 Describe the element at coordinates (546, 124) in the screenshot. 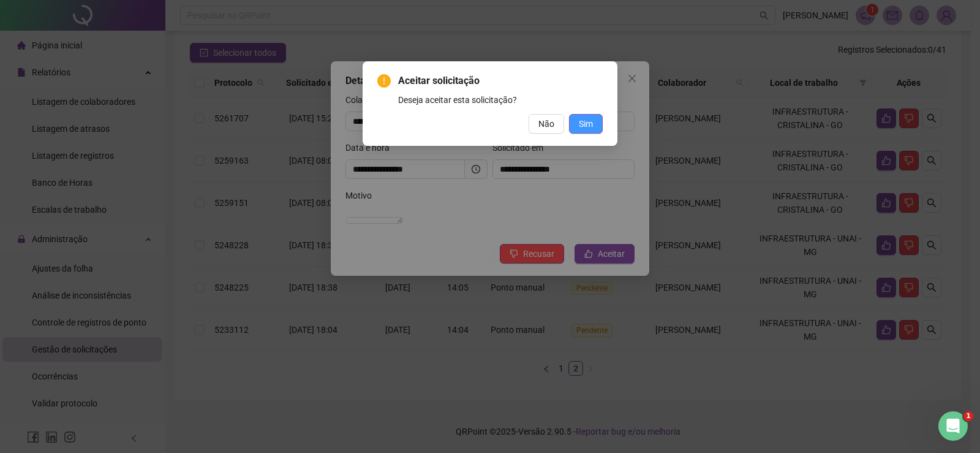

I see `span: Não` at that location.